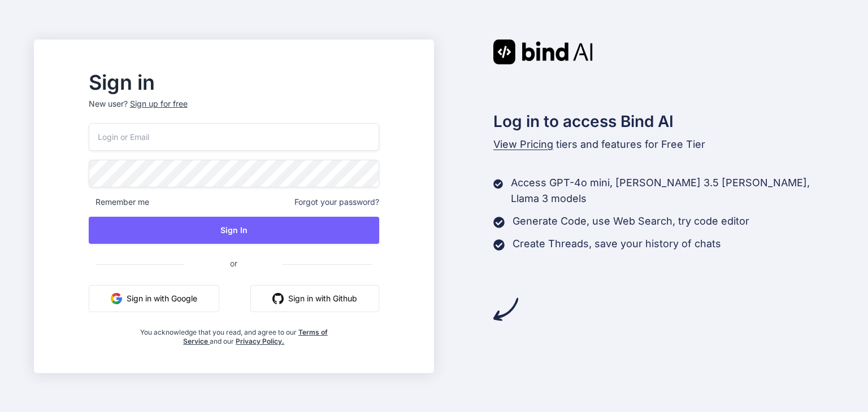 This screenshot has height=412, width=868. Describe the element at coordinates (234, 137) in the screenshot. I see `input: Login or Email` at that location.